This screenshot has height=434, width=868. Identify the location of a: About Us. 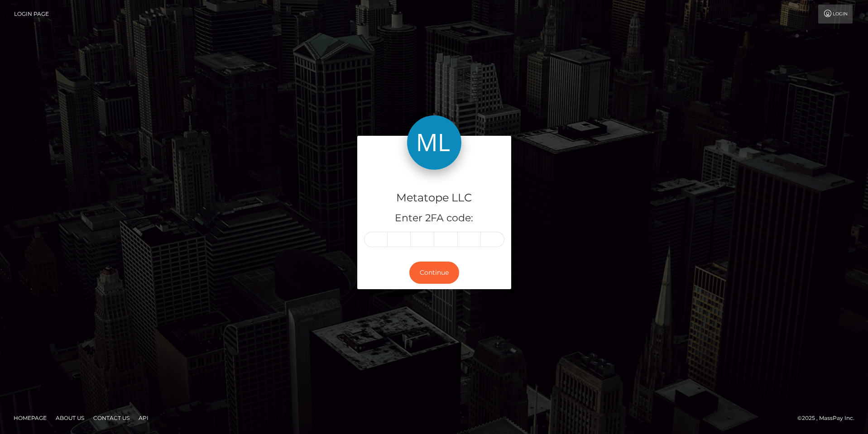
(70, 418).